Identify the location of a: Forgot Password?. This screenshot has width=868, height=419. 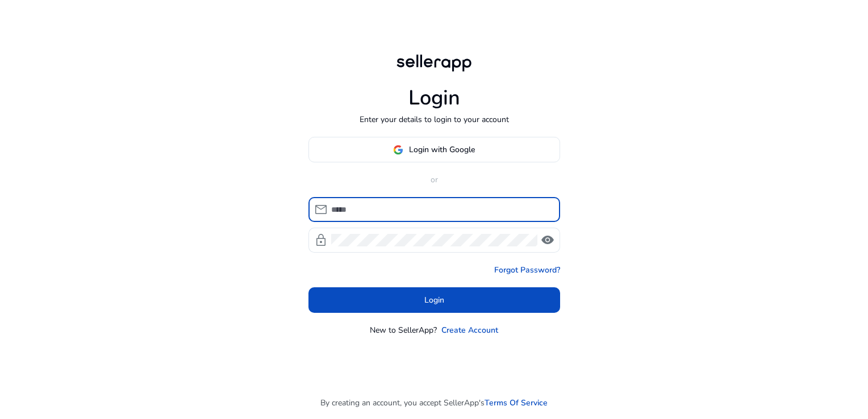
(527, 270).